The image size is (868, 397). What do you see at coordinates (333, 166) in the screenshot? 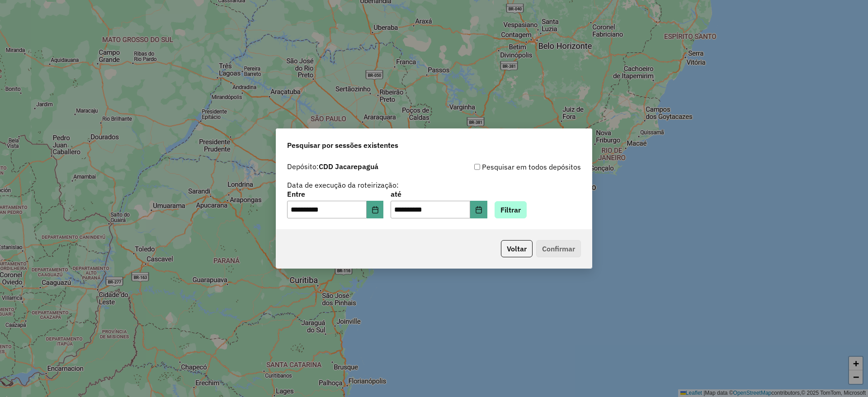
I see `label: Depósito:` at bounding box center [333, 166].